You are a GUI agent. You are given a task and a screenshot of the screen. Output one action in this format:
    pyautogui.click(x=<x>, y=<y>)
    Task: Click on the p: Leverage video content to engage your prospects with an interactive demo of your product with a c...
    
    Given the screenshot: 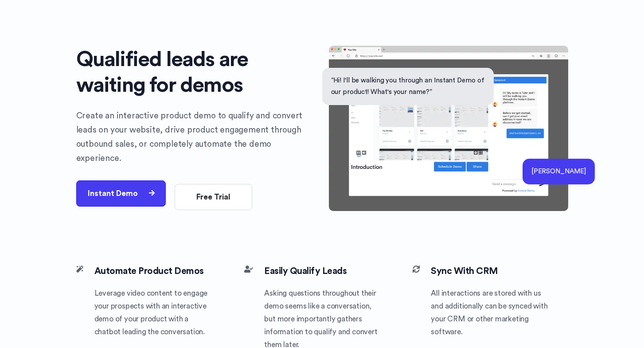 What is the action you would take?
    pyautogui.click(x=153, y=313)
    